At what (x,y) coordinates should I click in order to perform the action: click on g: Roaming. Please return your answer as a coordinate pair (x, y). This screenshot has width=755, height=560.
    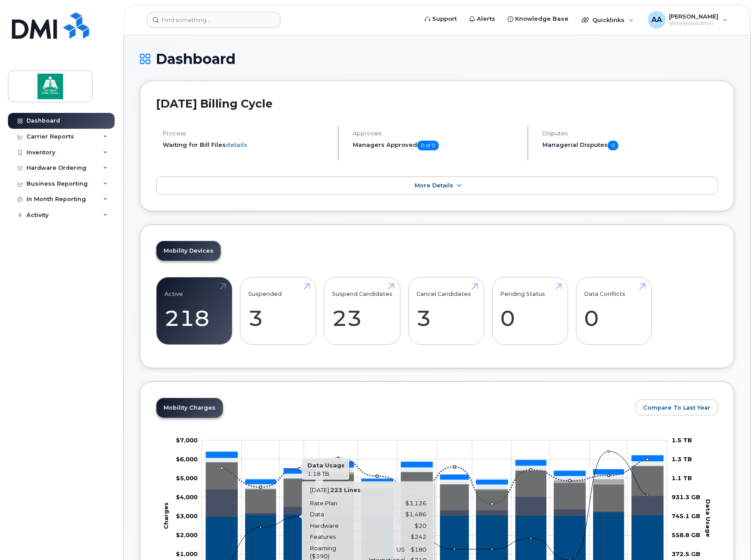
    Looking at the image, I should click on (434, 502).